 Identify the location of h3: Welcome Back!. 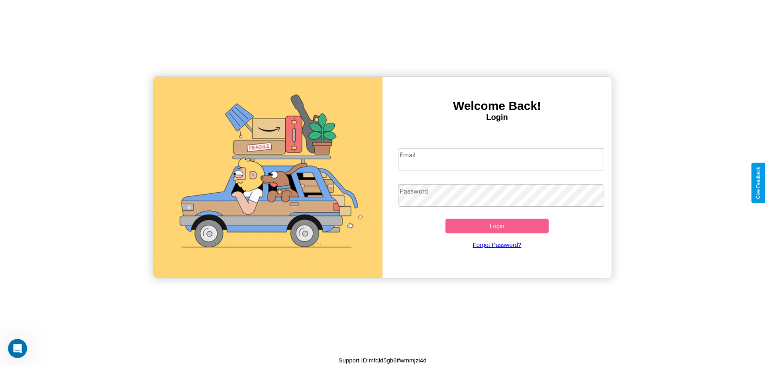
(497, 106).